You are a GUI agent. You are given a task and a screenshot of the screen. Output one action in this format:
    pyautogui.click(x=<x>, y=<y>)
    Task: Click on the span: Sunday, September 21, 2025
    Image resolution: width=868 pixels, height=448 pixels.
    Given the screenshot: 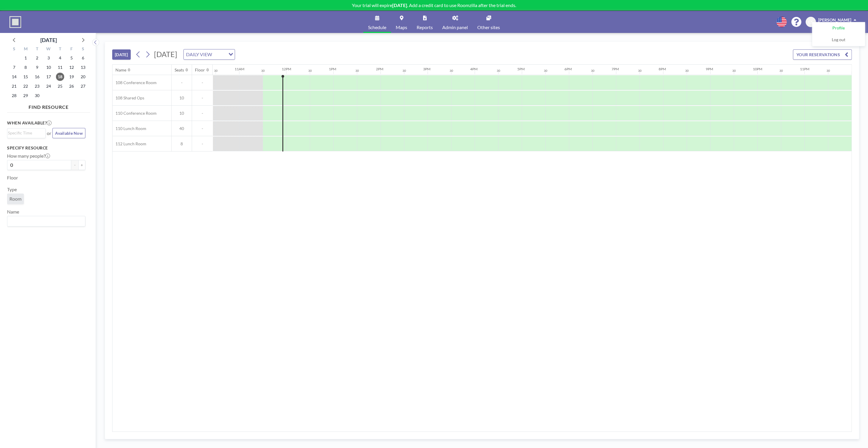 What is the action you would take?
    pyautogui.click(x=14, y=86)
    